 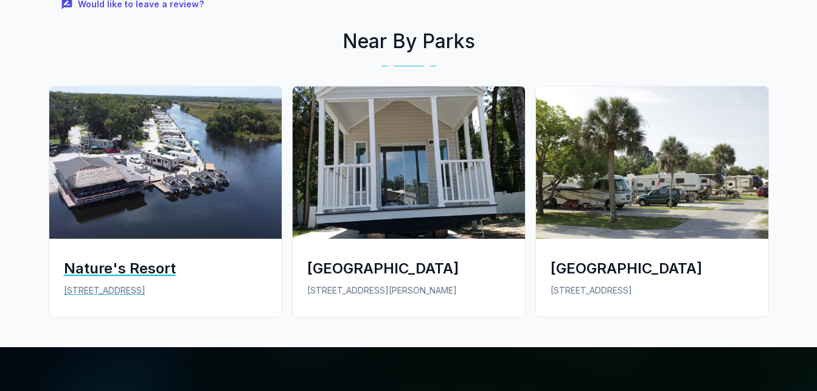 What do you see at coordinates (409, 41) in the screenshot?
I see `h2: Near By Parks` at bounding box center [409, 41].